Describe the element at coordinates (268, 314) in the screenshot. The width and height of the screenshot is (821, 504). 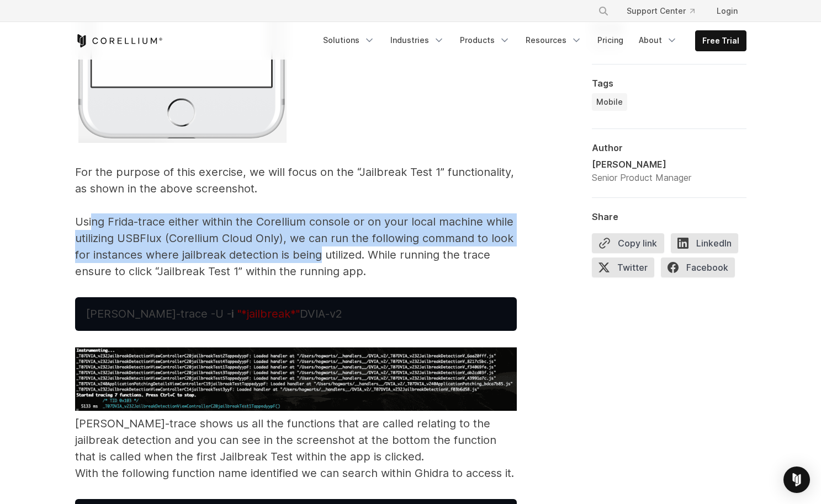
I see `span: "*jailbreak*"` at that location.